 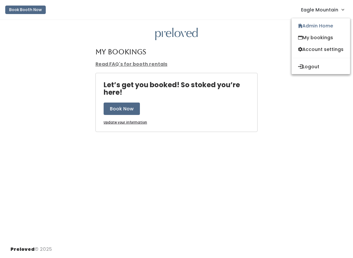 I want to click on a: Book Booth Now, so click(x=25, y=10).